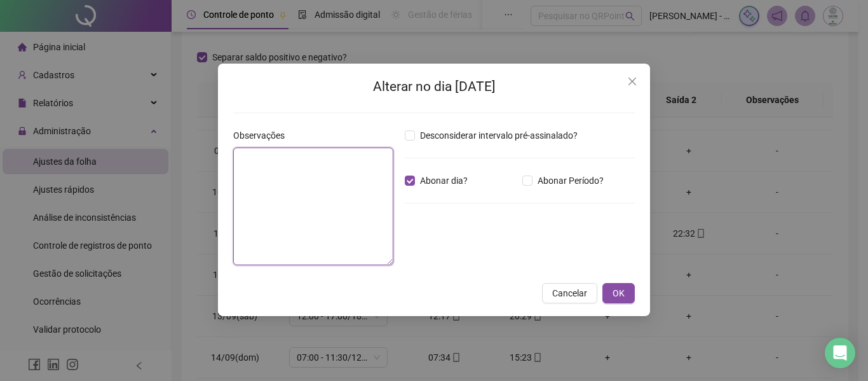 The image size is (868, 381). I want to click on span: Abonar Período?, so click(570, 181).